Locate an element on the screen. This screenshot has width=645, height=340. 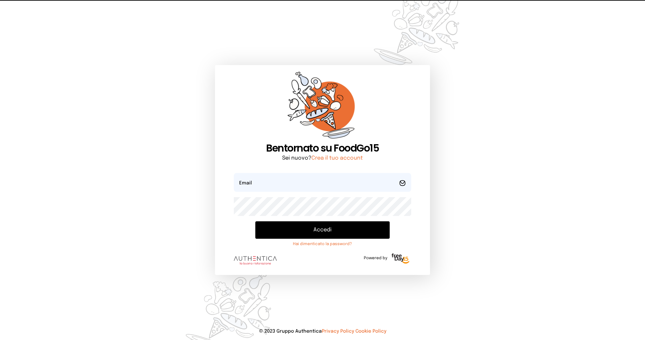
span: Powered by is located at coordinates (375, 259).